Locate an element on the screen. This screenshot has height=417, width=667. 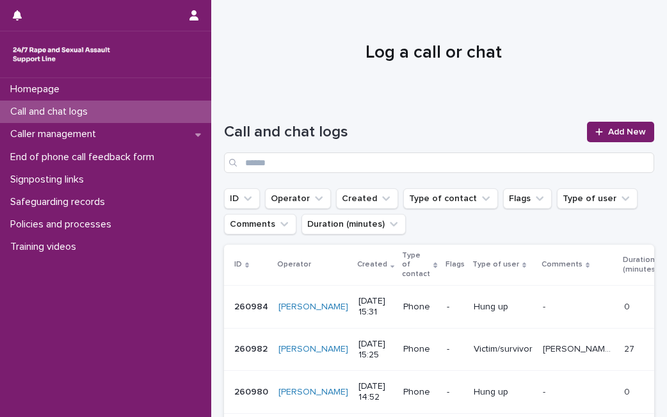
button: Duration (minutes) is located at coordinates (353, 224).